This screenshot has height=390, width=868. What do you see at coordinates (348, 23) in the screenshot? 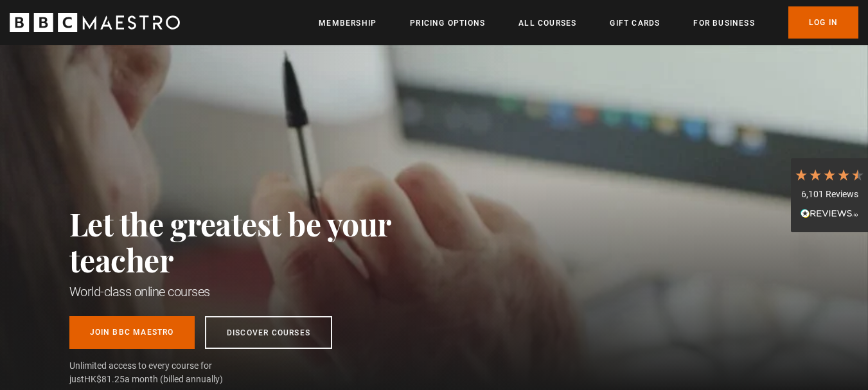
I see `a: Membership` at bounding box center [348, 23].